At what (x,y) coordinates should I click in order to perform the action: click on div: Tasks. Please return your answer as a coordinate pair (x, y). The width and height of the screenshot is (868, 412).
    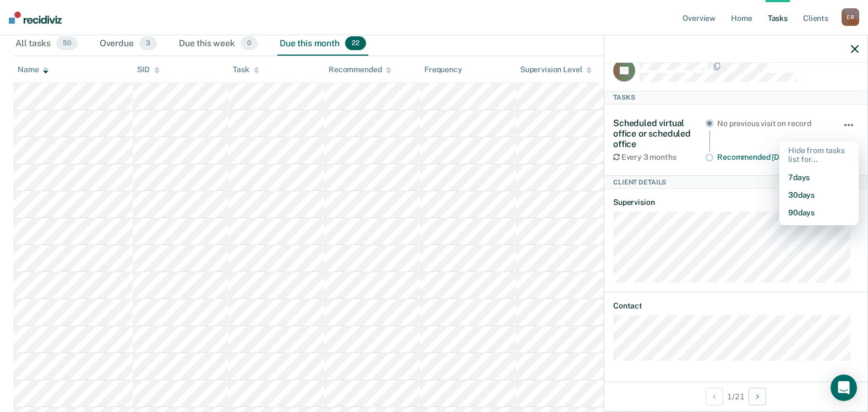
    Looking at the image, I should click on (736, 97).